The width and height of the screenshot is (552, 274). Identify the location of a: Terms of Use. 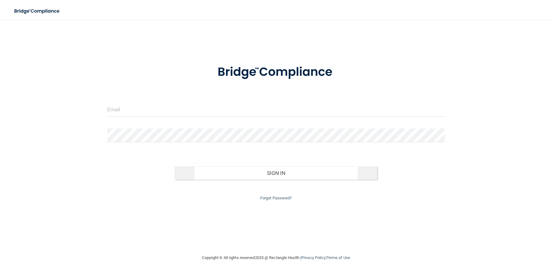
(338, 257).